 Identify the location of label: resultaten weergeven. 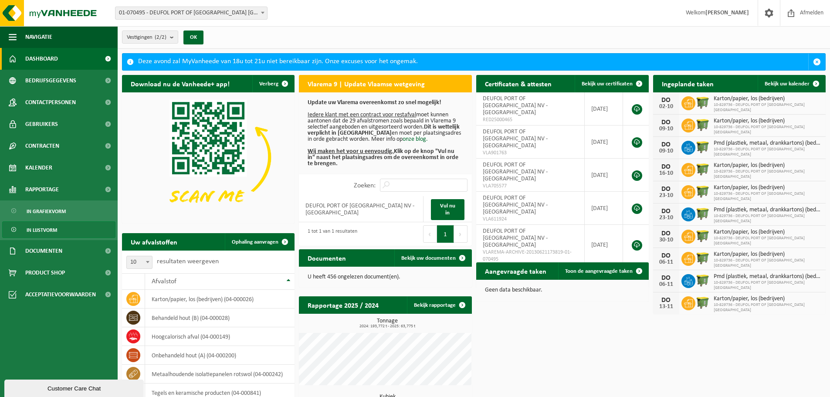
(188, 261).